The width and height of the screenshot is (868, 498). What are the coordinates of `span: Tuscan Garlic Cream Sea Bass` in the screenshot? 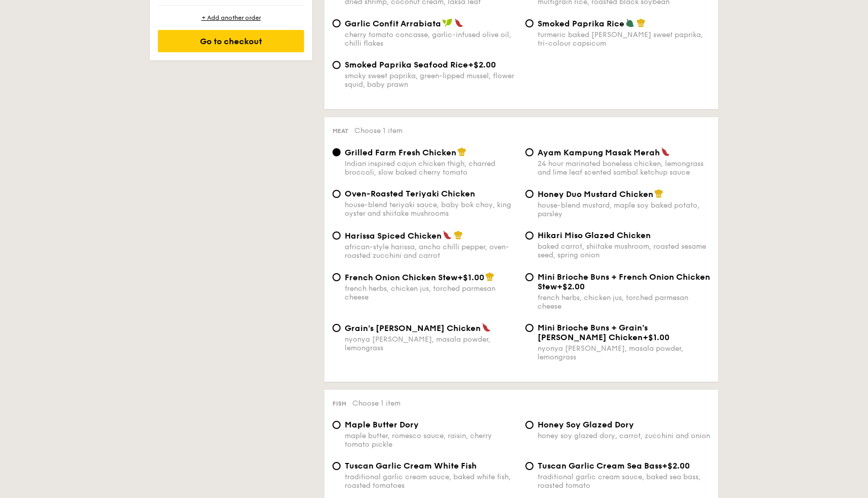 It's located at (599, 465).